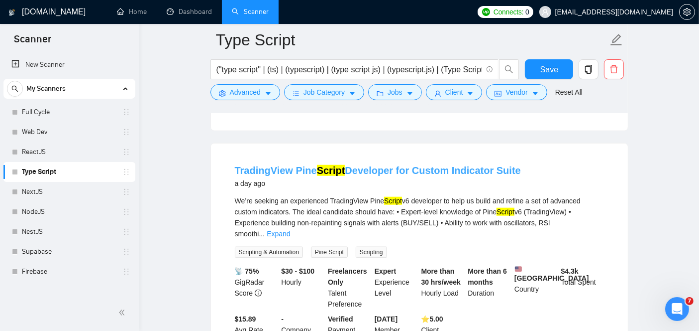  What do you see at coordinates (412, 40) in the screenshot?
I see `input: Scanner name...` at bounding box center [412, 40].